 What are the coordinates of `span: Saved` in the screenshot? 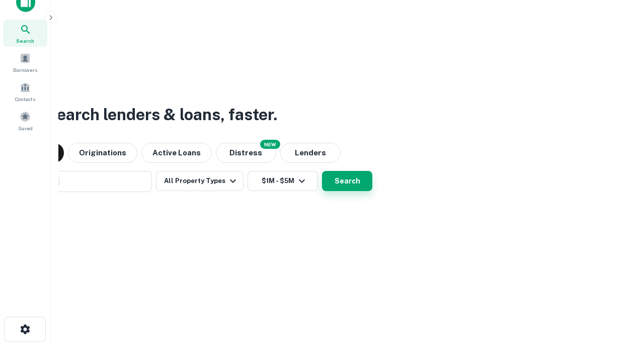 It's located at (25, 128).